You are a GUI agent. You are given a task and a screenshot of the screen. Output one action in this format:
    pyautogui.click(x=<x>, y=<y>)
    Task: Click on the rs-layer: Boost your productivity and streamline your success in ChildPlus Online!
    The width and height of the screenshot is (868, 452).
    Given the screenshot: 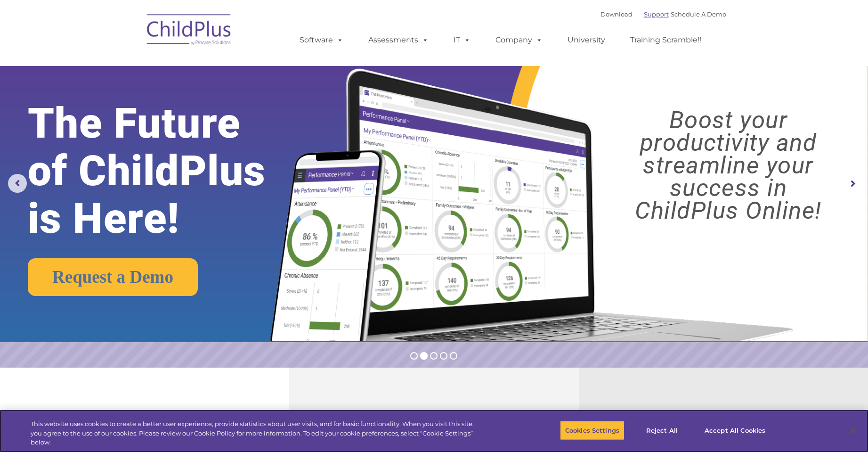 What is the action you would take?
    pyautogui.click(x=728, y=166)
    